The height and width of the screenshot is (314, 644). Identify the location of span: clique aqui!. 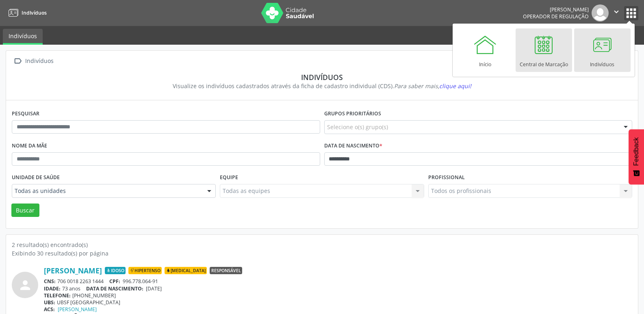
(455, 86).